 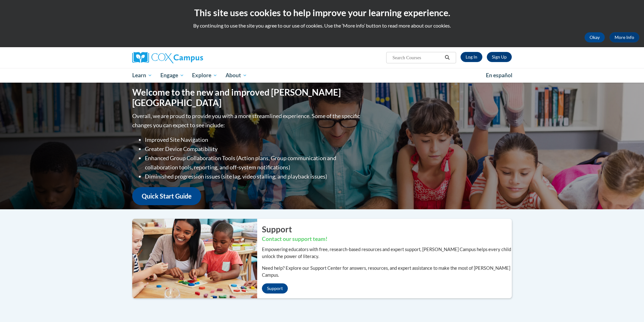 What do you see at coordinates (417, 58) in the screenshot?
I see `input: Search Courses` at bounding box center [417, 58].